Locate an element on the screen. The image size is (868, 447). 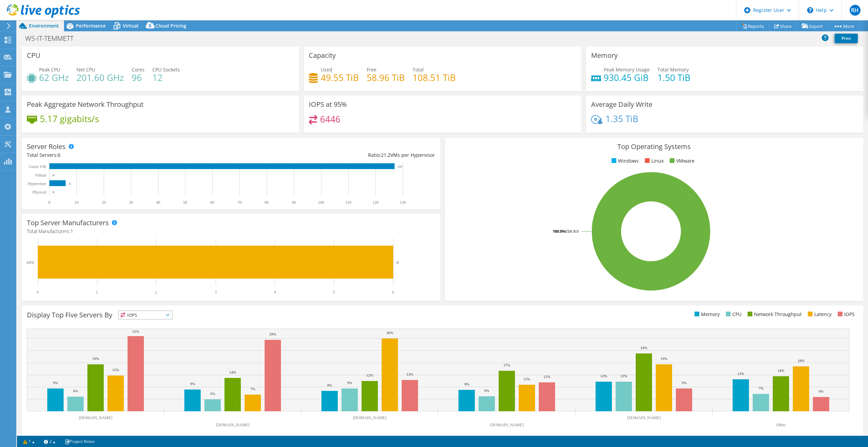
text: HPE is located at coordinates (30, 263).